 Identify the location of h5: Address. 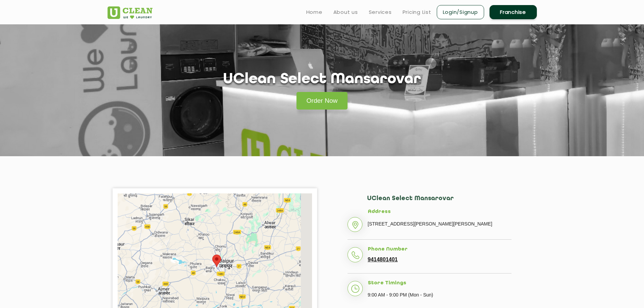
(440, 212).